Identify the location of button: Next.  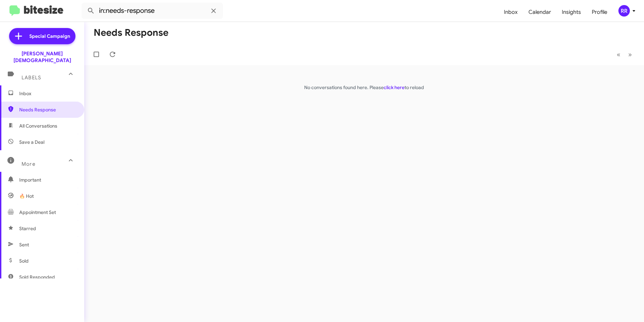
(629, 54).